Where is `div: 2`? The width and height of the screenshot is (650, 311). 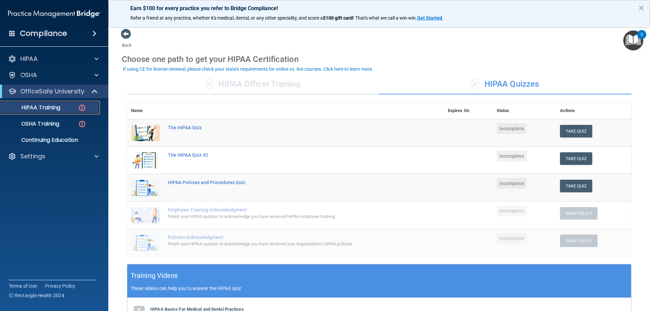
div: 2 is located at coordinates (641, 39).